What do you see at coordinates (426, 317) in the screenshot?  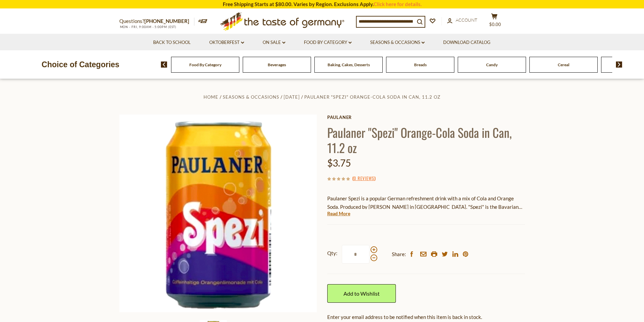 I see `div: Enter your email address to be notified when this item is back in stock.` at bounding box center [426, 317].